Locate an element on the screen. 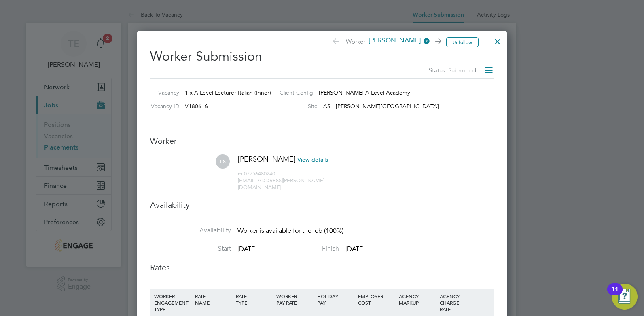 The image size is (644, 316). label: Start is located at coordinates (190, 249).